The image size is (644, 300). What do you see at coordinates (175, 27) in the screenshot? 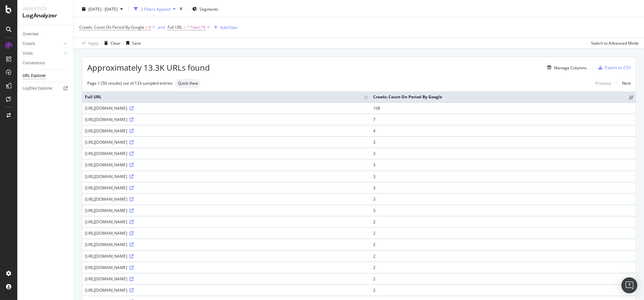
I see `span: Full URL` at bounding box center [175, 27].